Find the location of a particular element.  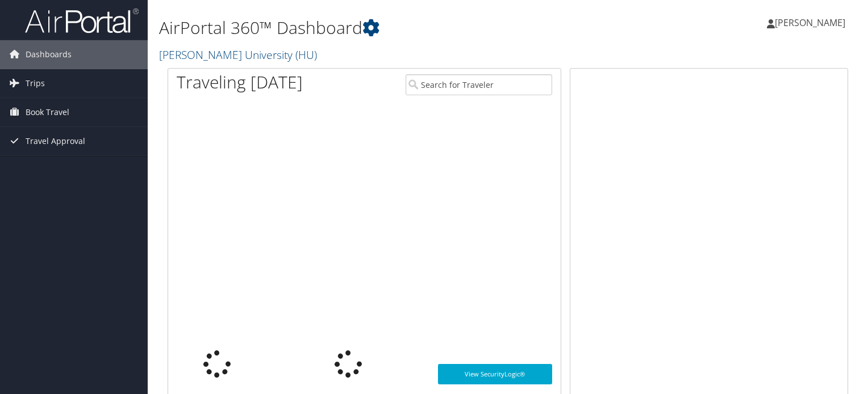

span: Travel Approval is located at coordinates (55, 141).